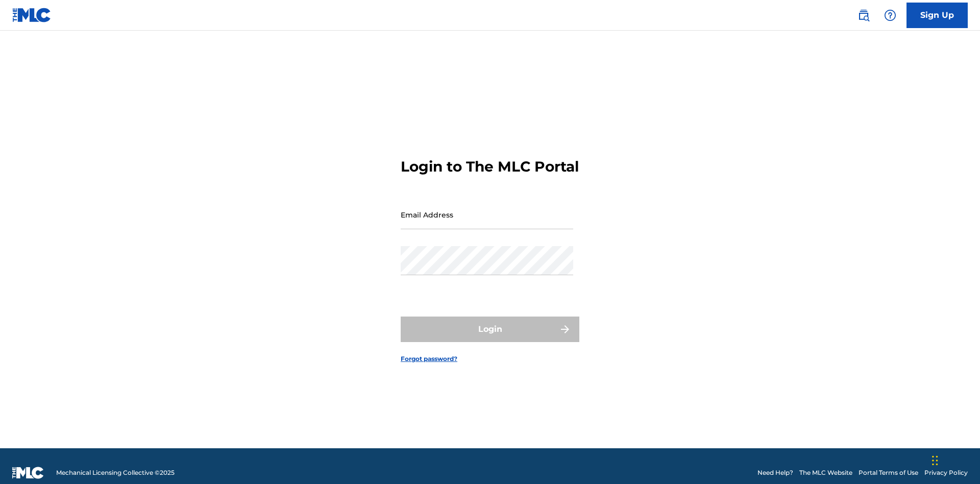  I want to click on div: Chat Widget, so click(954, 459).